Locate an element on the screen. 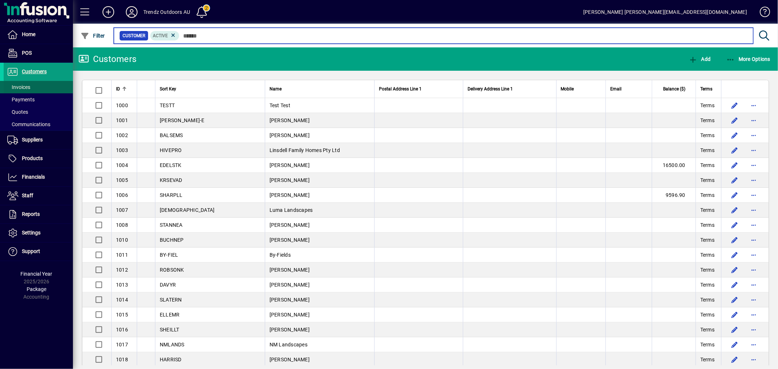  span: Support is located at coordinates (31, 251).